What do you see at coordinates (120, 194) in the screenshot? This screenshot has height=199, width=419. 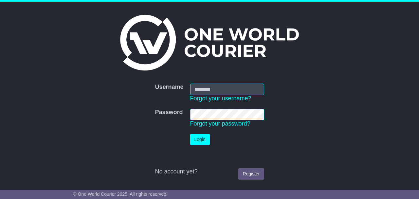 I see `span: © One World Courier 2025. All rights reserved.` at bounding box center [120, 194].